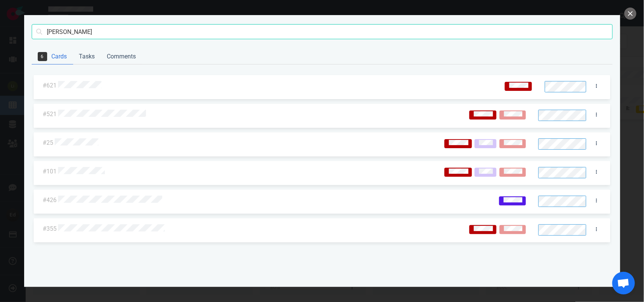 This screenshot has height=302, width=644. What do you see at coordinates (42, 56) in the screenshot?
I see `span: 6` at bounding box center [42, 56].